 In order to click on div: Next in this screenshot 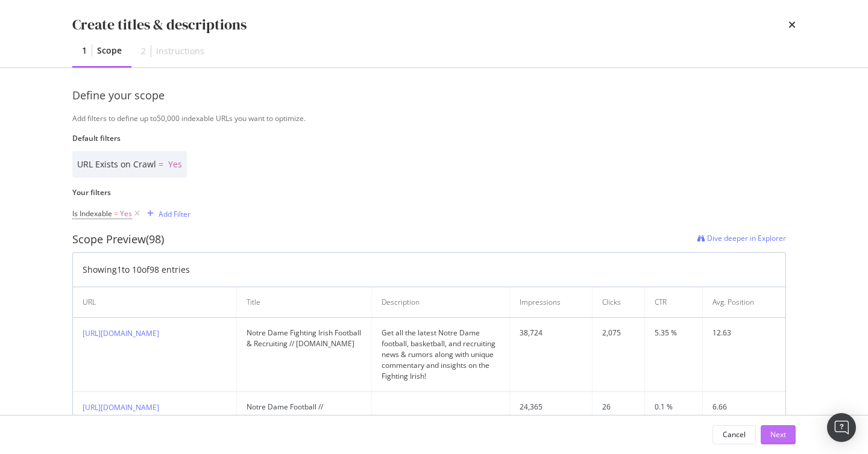, I will do `click(778, 434)`.